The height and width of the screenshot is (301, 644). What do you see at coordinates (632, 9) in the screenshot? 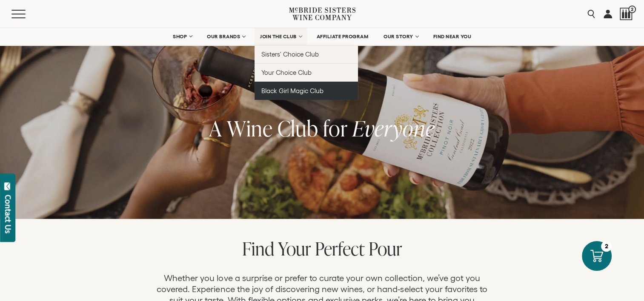
I see `span: 2` at bounding box center [632, 9].